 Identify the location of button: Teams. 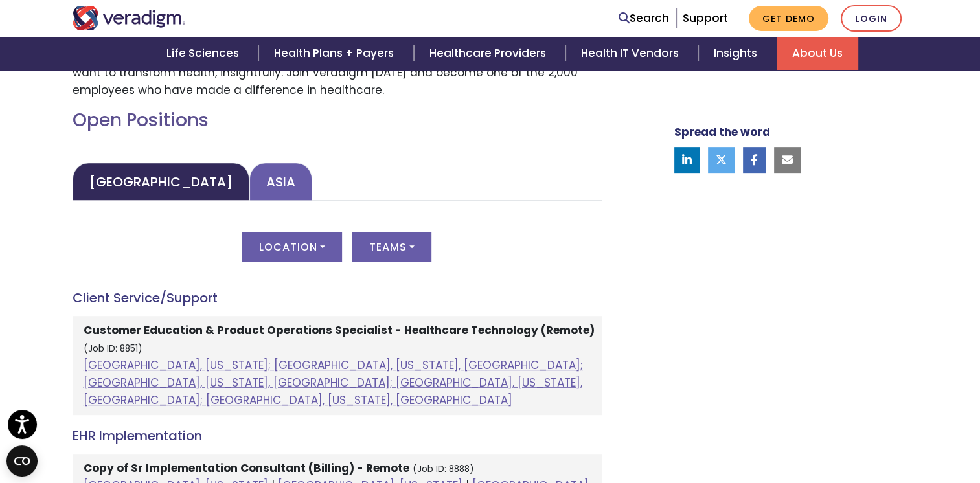
(392, 247).